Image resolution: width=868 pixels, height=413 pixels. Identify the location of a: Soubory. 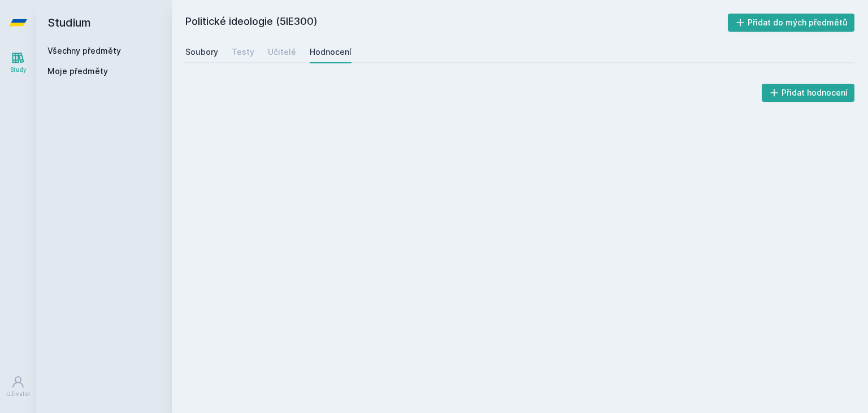
(202, 52).